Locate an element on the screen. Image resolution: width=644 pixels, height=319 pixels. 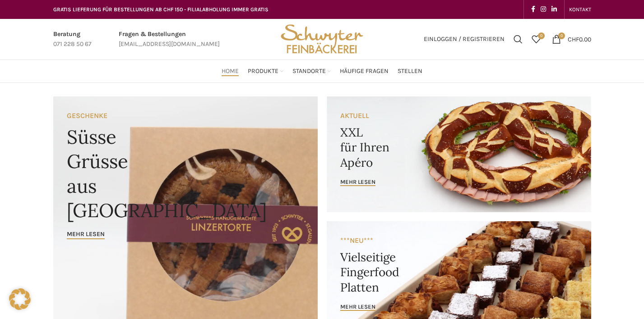
a: Produkte is located at coordinates (265, 71).